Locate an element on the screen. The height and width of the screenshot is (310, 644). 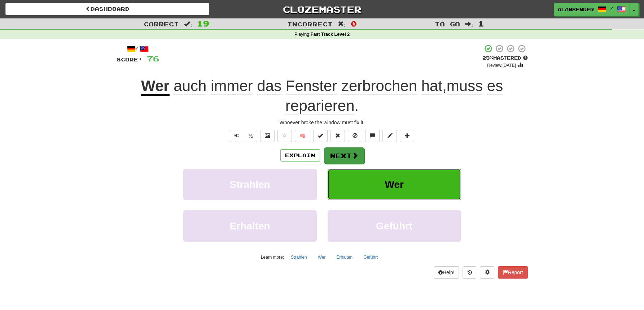
a: Dashboard is located at coordinates (107, 9).